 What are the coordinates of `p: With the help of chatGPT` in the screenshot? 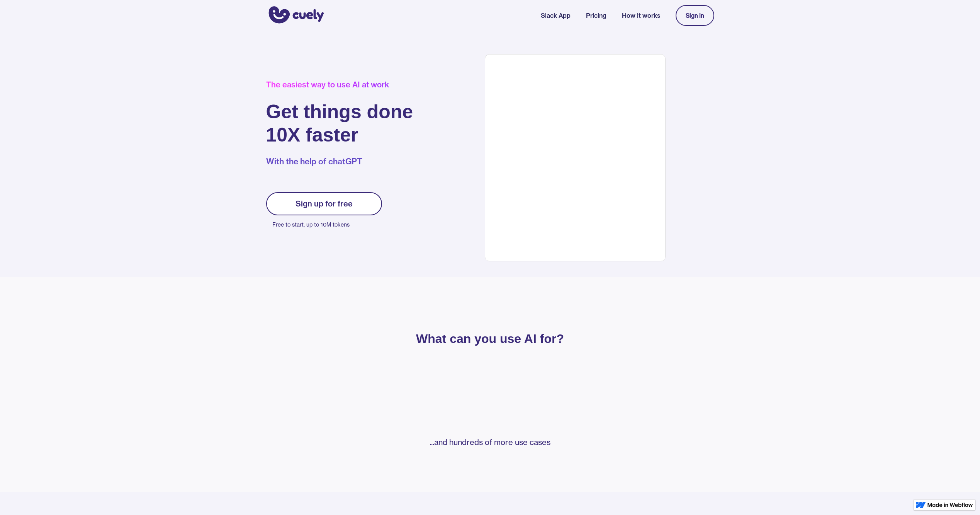 It's located at (340, 162).